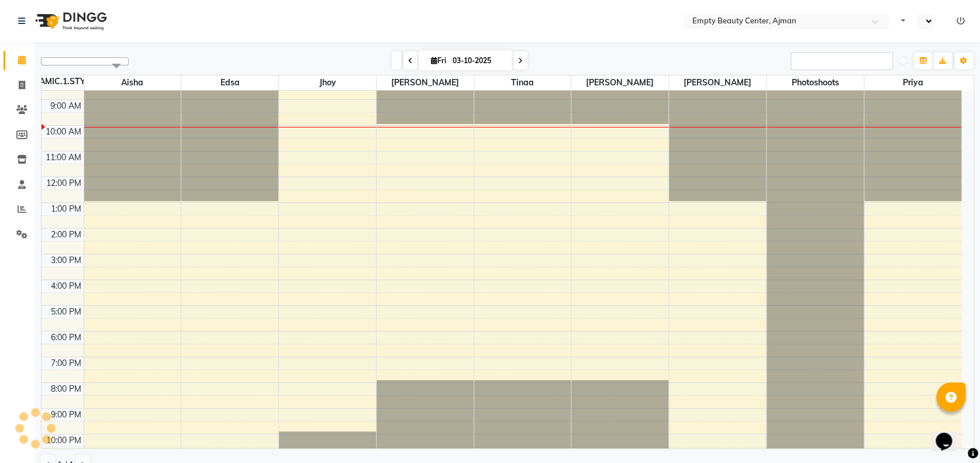 The width and height of the screenshot is (980, 463). Describe the element at coordinates (63, 132) in the screenshot. I see `div: 10:00 AM` at that location.